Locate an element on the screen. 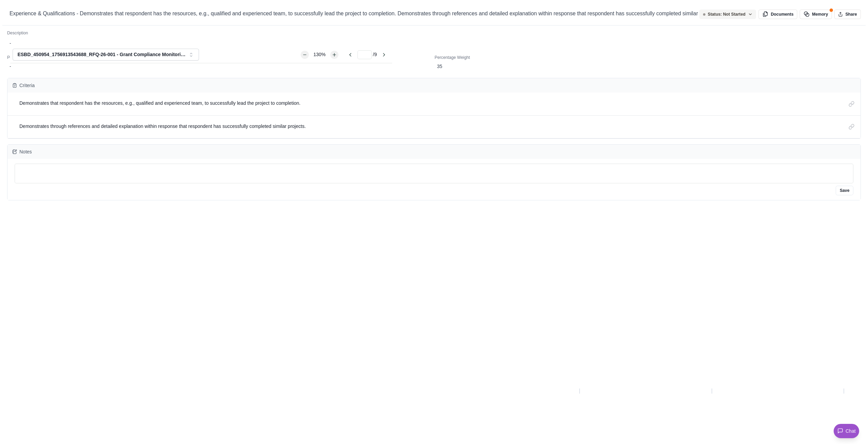 This screenshot has width=868, height=447. button: Chat is located at coordinates (846, 431).